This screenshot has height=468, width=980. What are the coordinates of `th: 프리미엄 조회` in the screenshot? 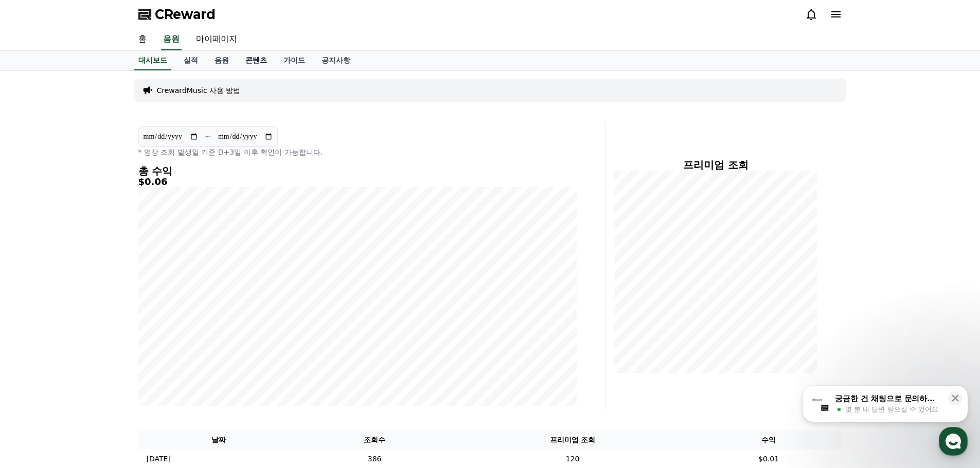 It's located at (572, 440).